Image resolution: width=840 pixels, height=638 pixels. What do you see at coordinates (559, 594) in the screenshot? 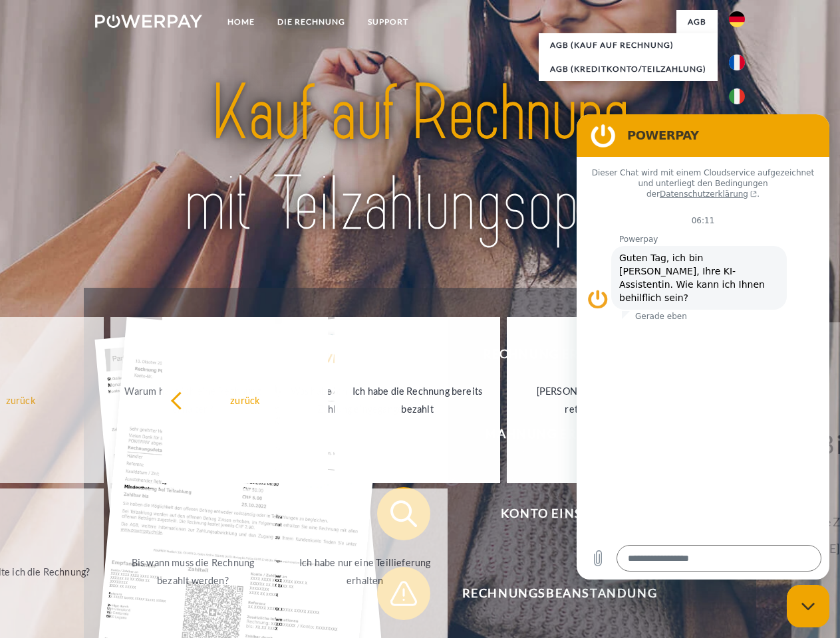
I see `span: Rechnungsbeanstandung` at bounding box center [559, 594].